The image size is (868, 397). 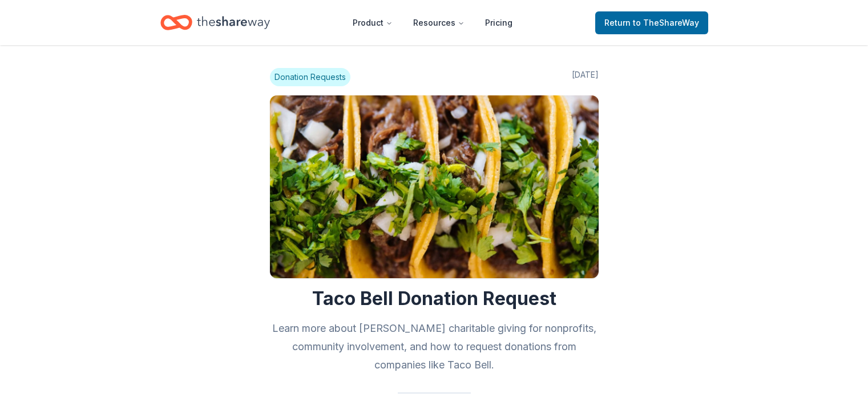 I want to click on a: Pricing, so click(x=499, y=23).